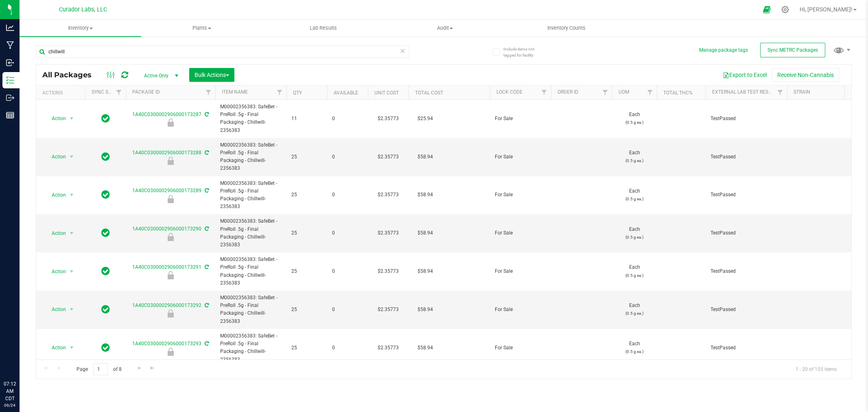 The height and width of the screenshot is (412, 868). Describe the element at coordinates (566, 28) in the screenshot. I see `a: Inventory Counts` at that location.